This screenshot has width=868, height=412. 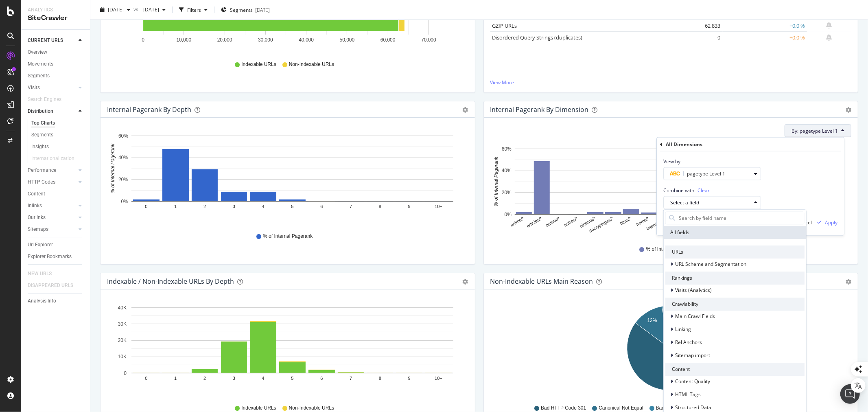 What do you see at coordinates (692, 356) in the screenshot?
I see `span: Sitemap import` at bounding box center [692, 356].